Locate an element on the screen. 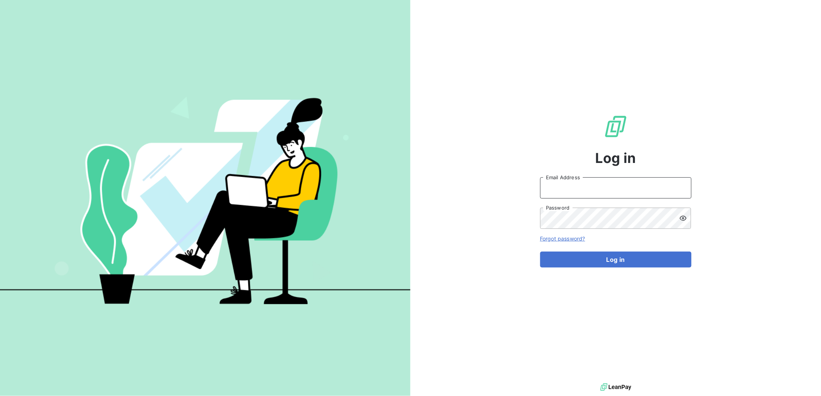 This screenshot has width=821, height=396. button: Log in is located at coordinates (616, 259).